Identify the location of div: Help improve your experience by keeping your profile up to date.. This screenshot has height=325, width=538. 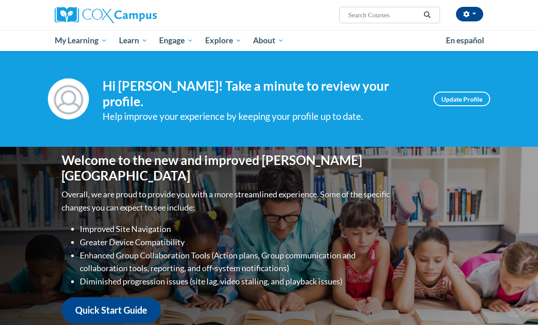
(261, 116).